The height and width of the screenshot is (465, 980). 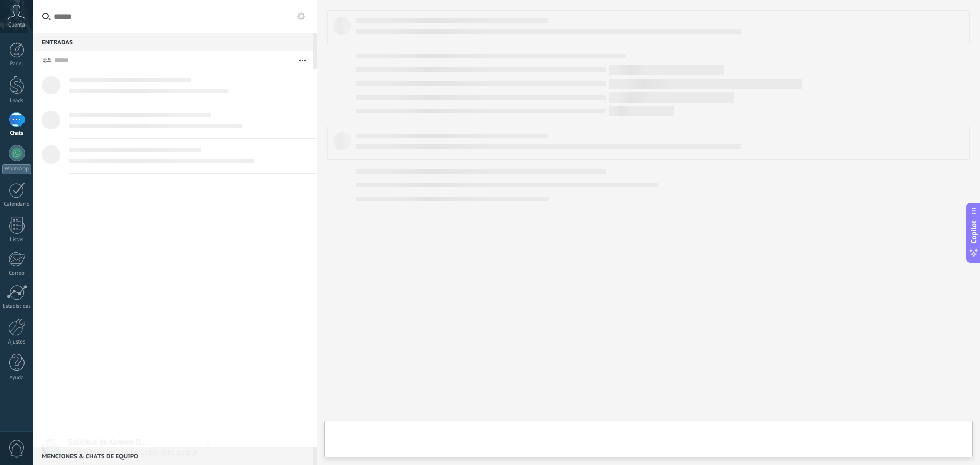 What do you see at coordinates (17, 133) in the screenshot?
I see `div: Chats` at bounding box center [17, 133].